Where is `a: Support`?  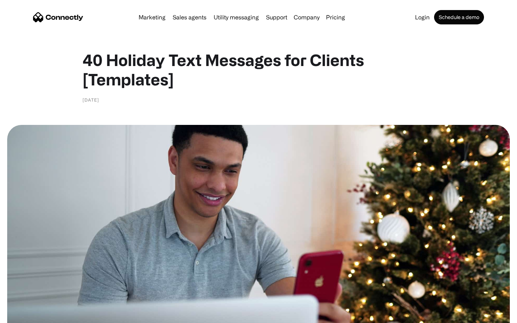
a: Support is located at coordinates (277, 17).